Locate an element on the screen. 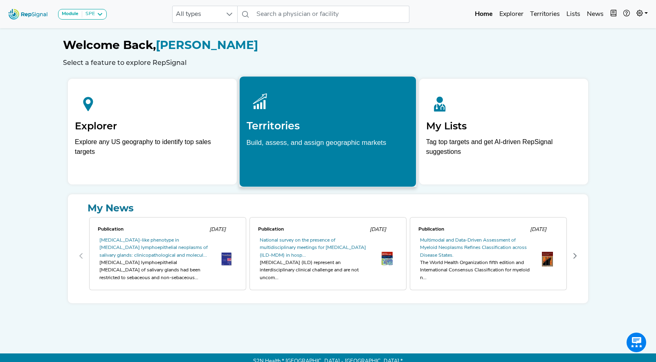 This screenshot has height=362, width=656. button: Next Page is located at coordinates (575, 256).